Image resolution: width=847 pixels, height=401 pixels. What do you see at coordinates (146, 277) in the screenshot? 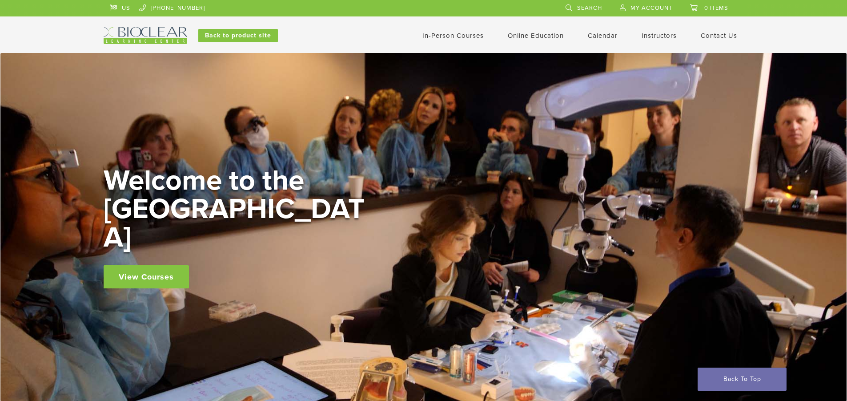
I see `a: View Courses` at bounding box center [146, 277].